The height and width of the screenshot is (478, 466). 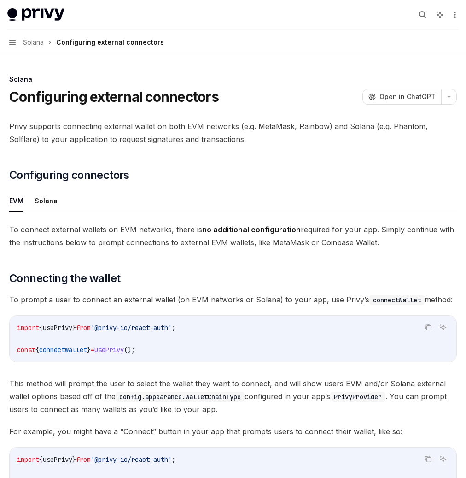 What do you see at coordinates (180, 397) in the screenshot?
I see `code: config.appearance.walletChainType` at bounding box center [180, 397].